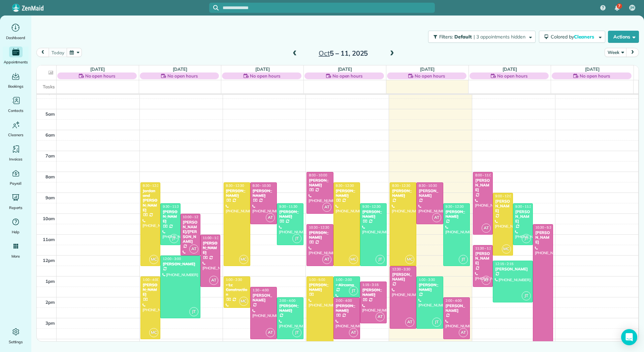  I want to click on span: Appointments, so click(16, 62).